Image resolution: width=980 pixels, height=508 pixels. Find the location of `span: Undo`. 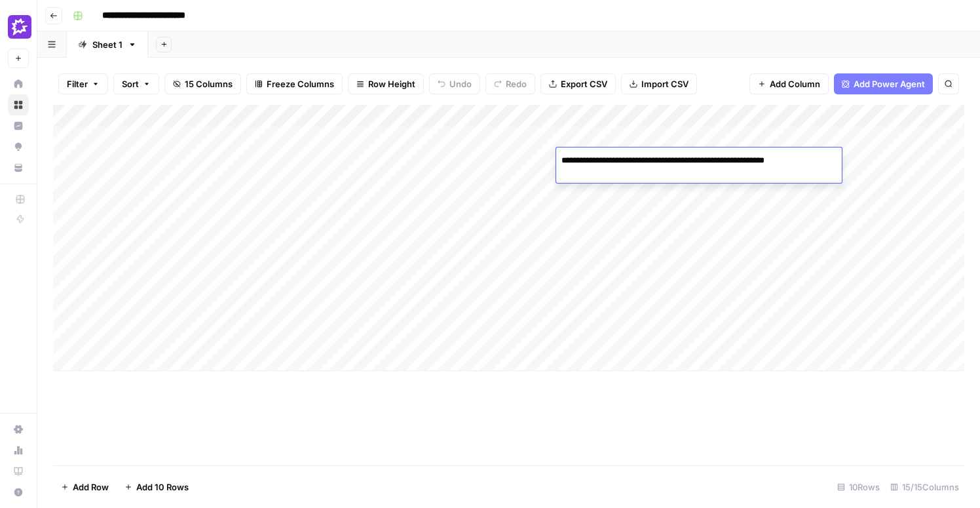

span: Undo is located at coordinates (461, 84).